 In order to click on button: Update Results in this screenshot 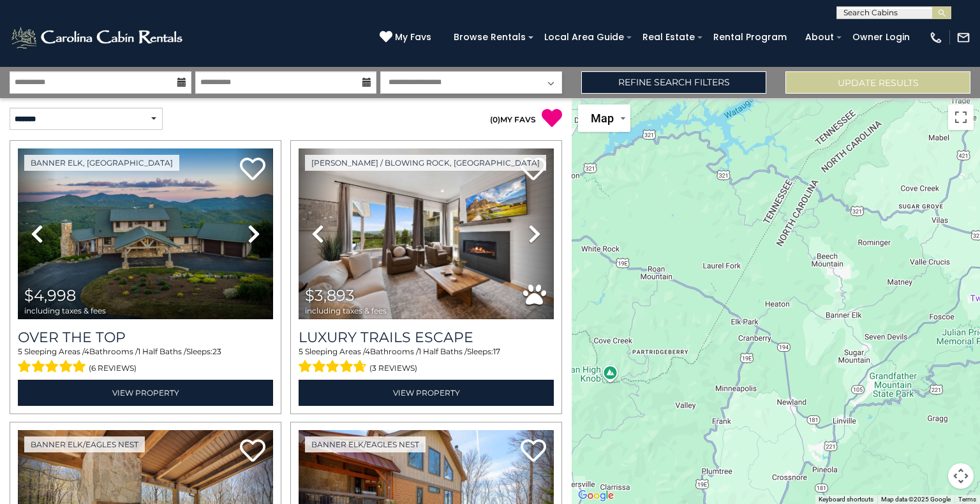, I will do `click(878, 83)`.